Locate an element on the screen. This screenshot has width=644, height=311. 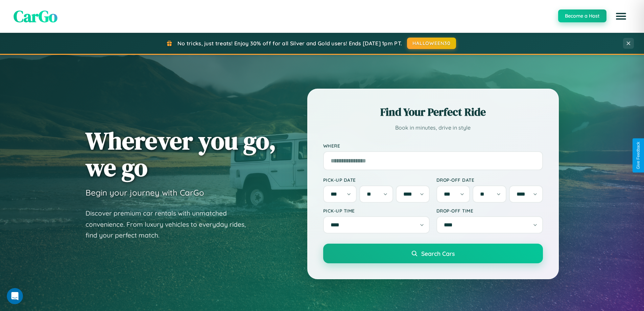
label: Pick-up Date is located at coordinates (377, 179).